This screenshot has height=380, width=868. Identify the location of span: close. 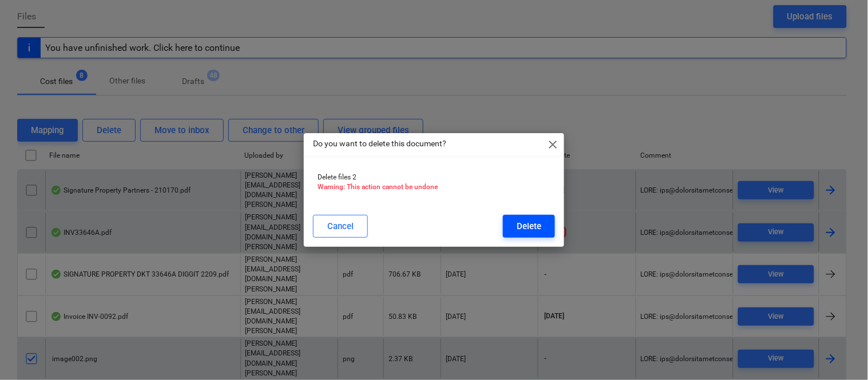
(553, 145).